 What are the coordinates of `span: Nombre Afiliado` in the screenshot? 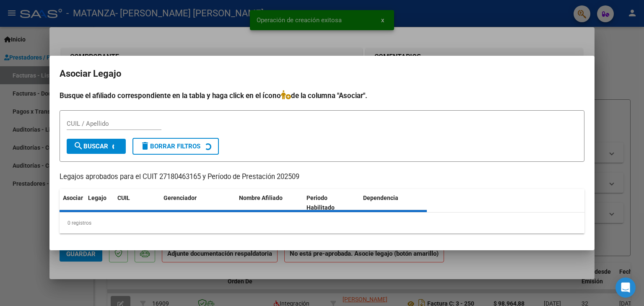 It's located at (261, 198).